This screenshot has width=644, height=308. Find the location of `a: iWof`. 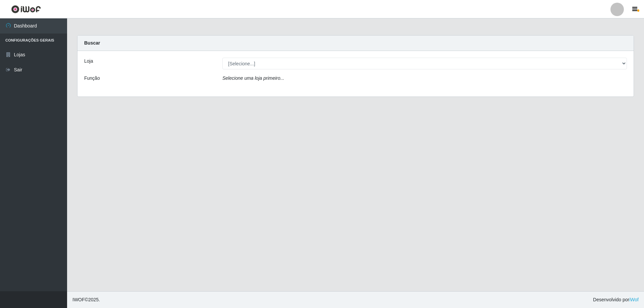

a: iWof is located at coordinates (634, 299).